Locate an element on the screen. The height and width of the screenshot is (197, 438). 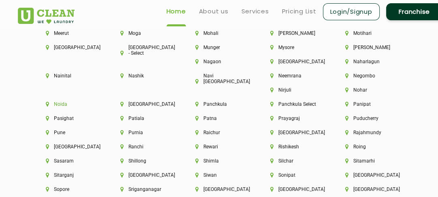
li: Nirjuli is located at coordinates (294, 90).